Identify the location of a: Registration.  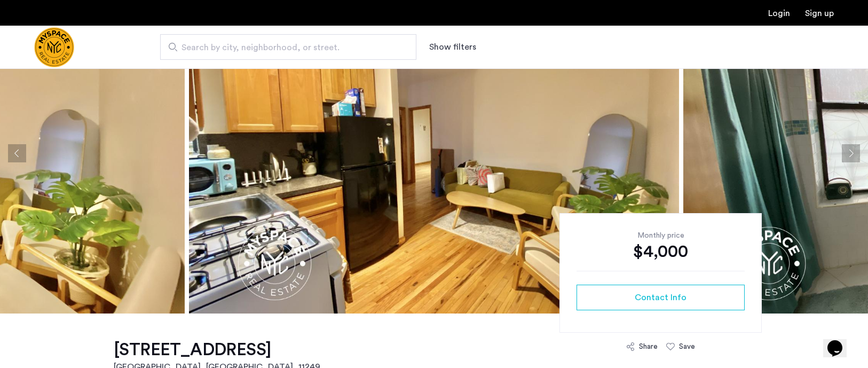
(819, 13).